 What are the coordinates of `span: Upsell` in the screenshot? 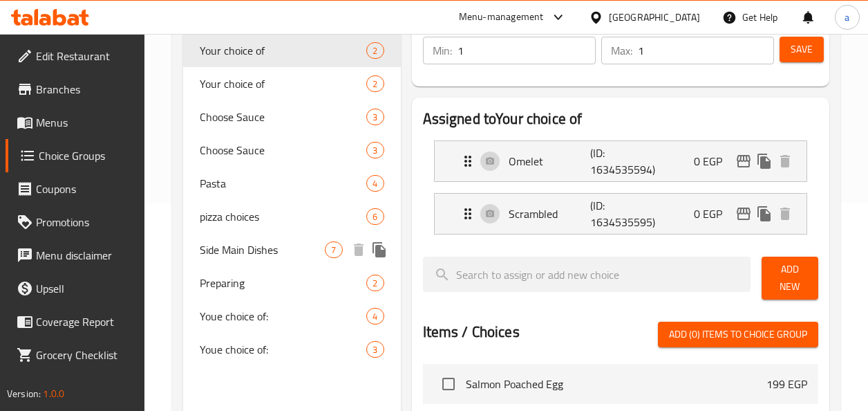 It's located at (85, 288).